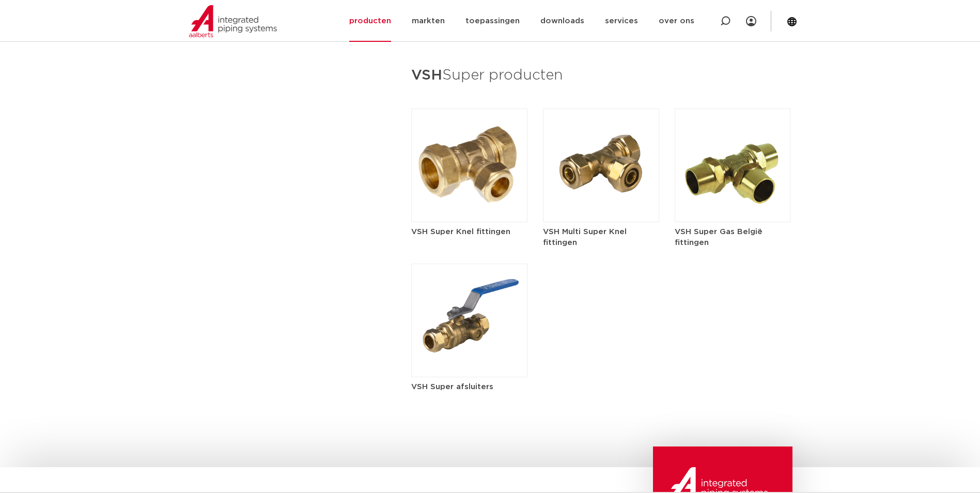 The height and width of the screenshot is (493, 980). I want to click on h5: VSH Super Gas België fittingen, so click(732, 237).